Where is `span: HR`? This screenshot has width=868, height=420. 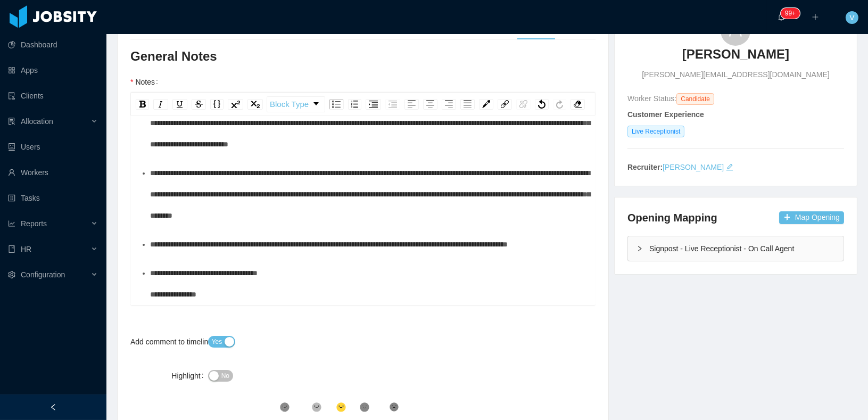 span: HR is located at coordinates (26, 249).